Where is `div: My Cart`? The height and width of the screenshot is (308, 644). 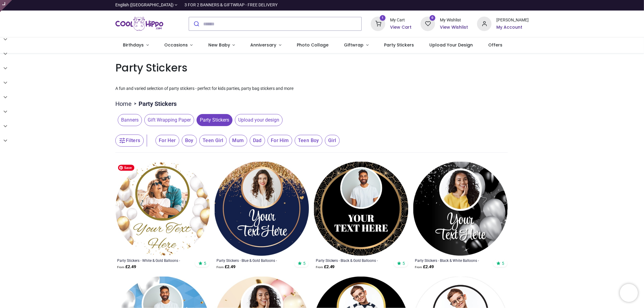 div: My Cart is located at coordinates (401, 20).